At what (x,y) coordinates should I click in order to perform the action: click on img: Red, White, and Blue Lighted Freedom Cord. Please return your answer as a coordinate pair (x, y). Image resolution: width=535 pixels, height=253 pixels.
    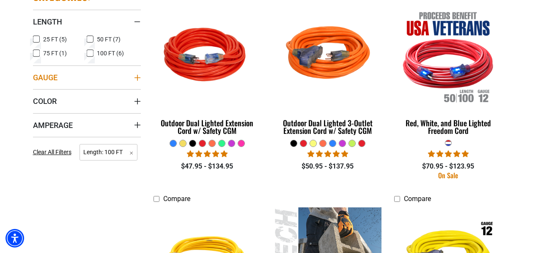
    Looking at the image, I should click on (449, 56).